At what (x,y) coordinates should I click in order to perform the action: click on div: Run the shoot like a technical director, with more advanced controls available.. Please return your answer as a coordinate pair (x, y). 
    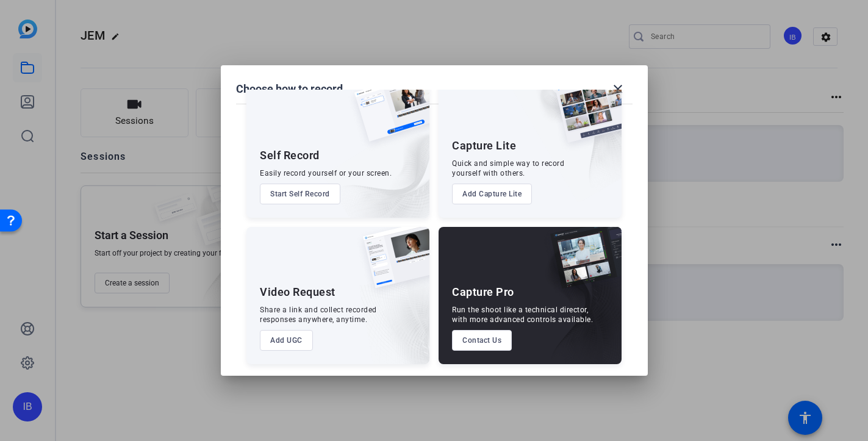
    Looking at the image, I should click on (522, 315).